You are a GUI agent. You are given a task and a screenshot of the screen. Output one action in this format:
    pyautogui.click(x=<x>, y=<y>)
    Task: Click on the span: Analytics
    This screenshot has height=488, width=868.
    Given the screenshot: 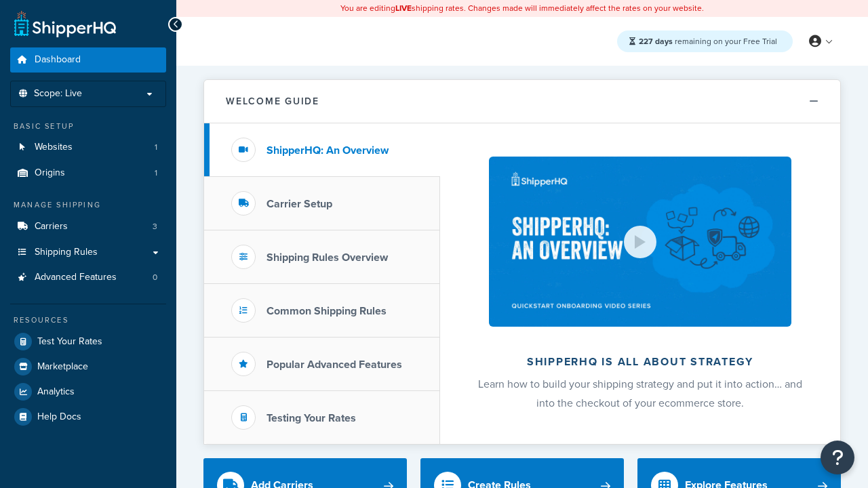 What is the action you would take?
    pyautogui.click(x=55, y=391)
    